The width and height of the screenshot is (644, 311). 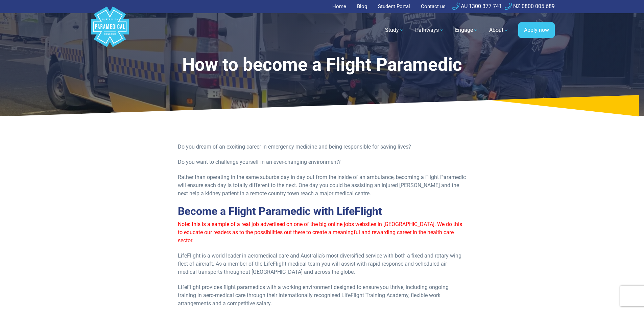 I want to click on p: Rather than operating in the same suburbs day in day out from the inside of an ambulance, becomin..., so click(x=322, y=186).